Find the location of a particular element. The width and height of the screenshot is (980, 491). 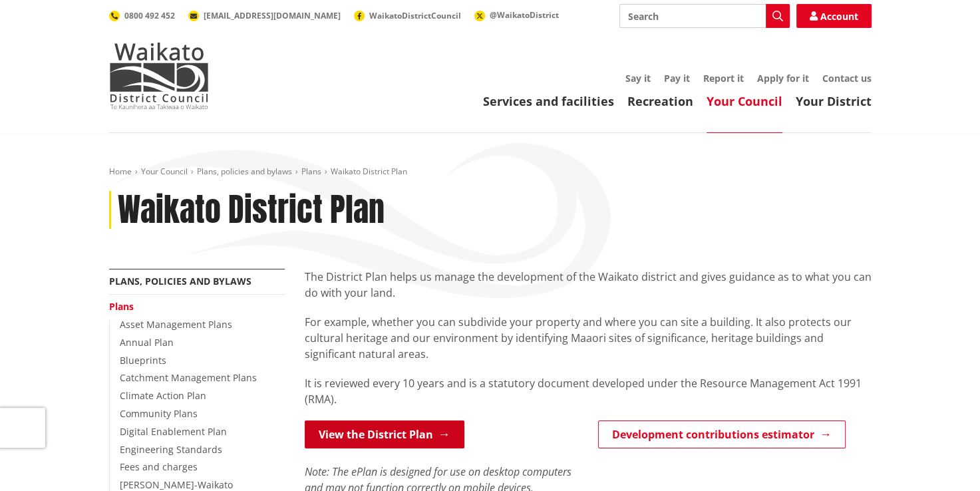

a: Annual Plan is located at coordinates (147, 342).